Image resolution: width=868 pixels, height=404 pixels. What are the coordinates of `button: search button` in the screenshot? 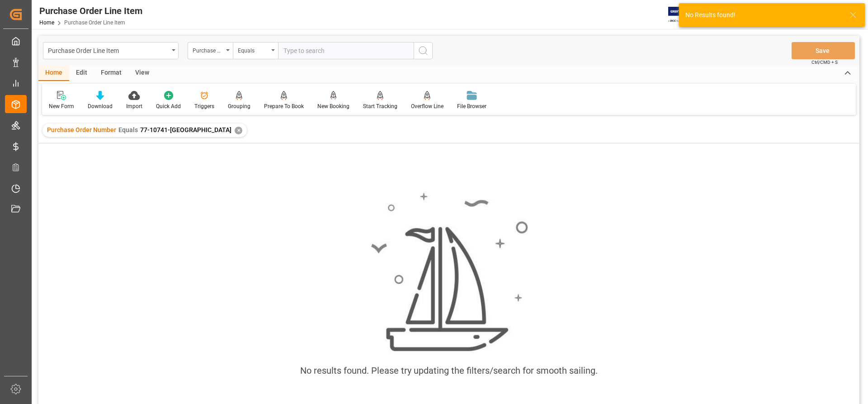 It's located at (423, 50).